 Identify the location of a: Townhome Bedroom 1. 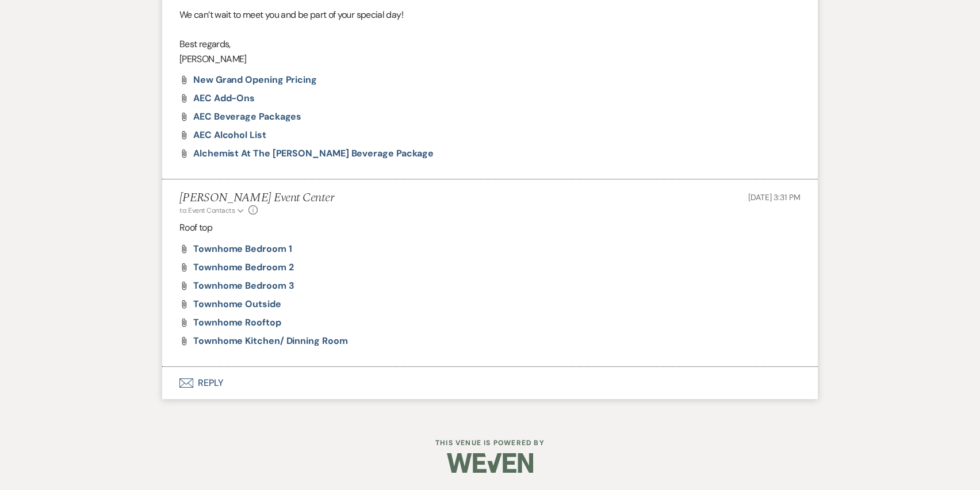
(243, 249).